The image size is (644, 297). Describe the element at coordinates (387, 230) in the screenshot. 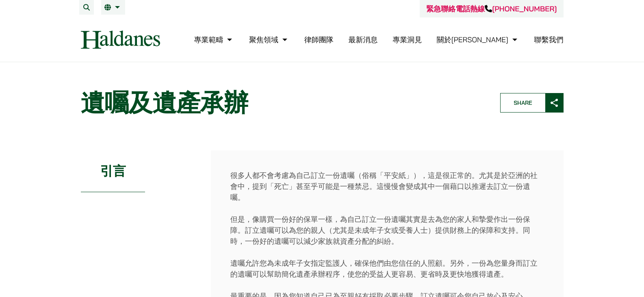

I see `p: 但是，像購買一份好的保單一樣，為自己訂立一份遺囑其實是去為您的家人和摯愛作出一份保障。訂立遺囑可以為您的親人（尤其是未成年子女或受養人士）提供財務上的保障和支持。同時，一份好的遺囑可以減少家族就...` at that location.